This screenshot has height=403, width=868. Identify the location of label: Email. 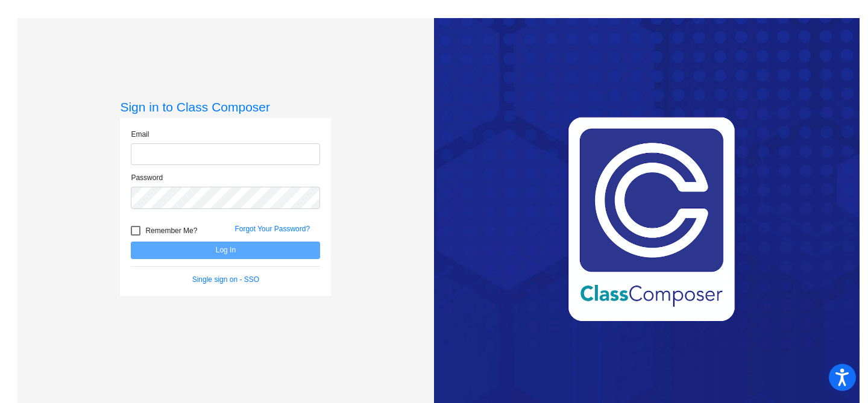
(140, 134).